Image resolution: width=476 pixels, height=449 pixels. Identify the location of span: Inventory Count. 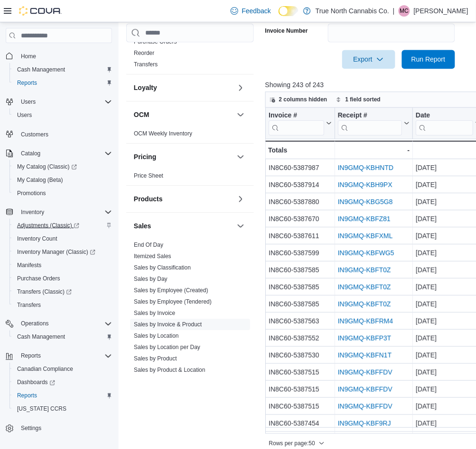
(62, 239).